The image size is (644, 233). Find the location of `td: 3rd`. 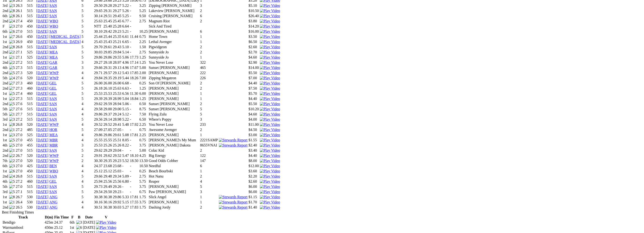

td: 3rd is located at coordinates (5, 5).